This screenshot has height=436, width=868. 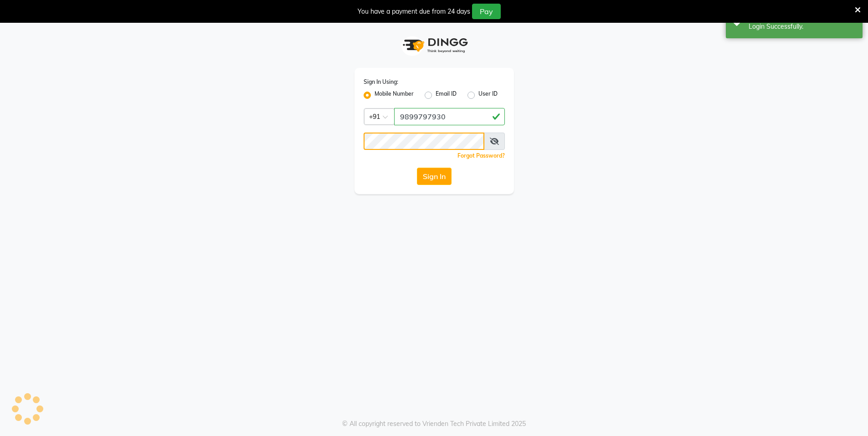 What do you see at coordinates (488, 95) in the screenshot?
I see `label: User ID` at bounding box center [488, 95].